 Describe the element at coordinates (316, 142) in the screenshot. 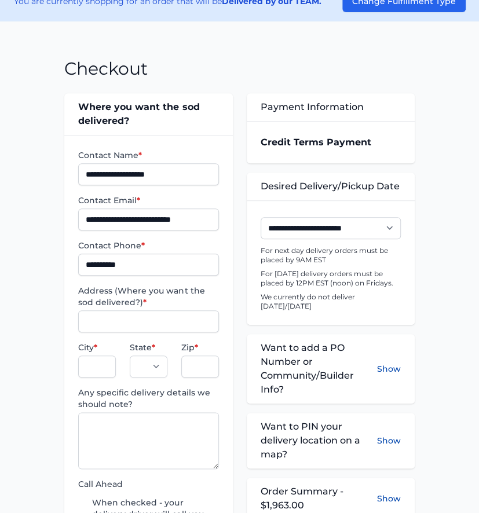

I see `strong: Credit Terms Payment` at that location.